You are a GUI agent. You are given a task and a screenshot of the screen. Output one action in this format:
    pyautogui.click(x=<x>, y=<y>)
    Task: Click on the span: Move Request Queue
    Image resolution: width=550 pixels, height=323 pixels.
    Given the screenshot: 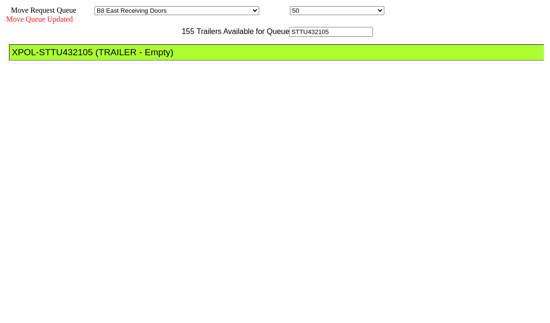 What is the action you would take?
    pyautogui.click(x=41, y=10)
    